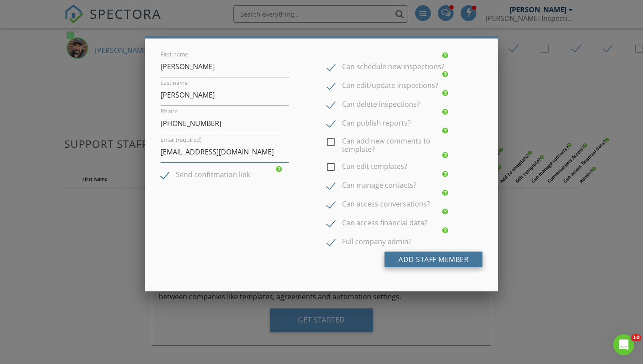 This screenshot has width=643, height=364. I want to click on label: Last name, so click(174, 83).